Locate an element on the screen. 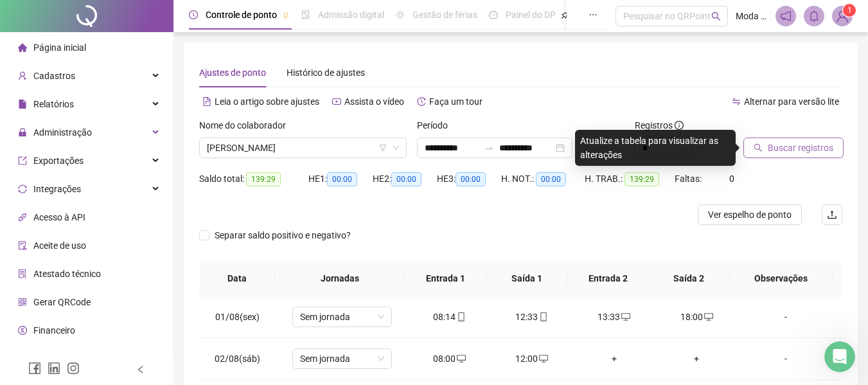 The height and width of the screenshot is (385, 868). span: ellipsis is located at coordinates (593, 15).